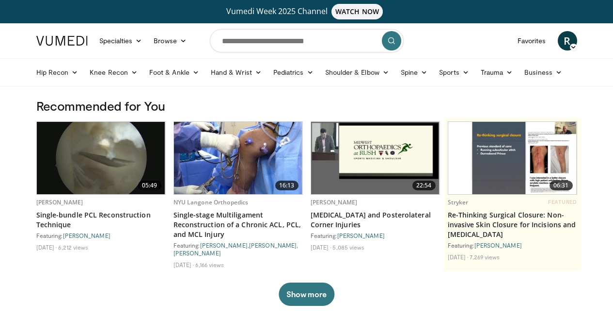  What do you see at coordinates (238, 158) in the screenshot?
I see `img: ad0bd3d9-2ac2-4b25-9c44-384141dd66f6.jpg.620x360_q85_upscale.jpg` at bounding box center [238, 158].